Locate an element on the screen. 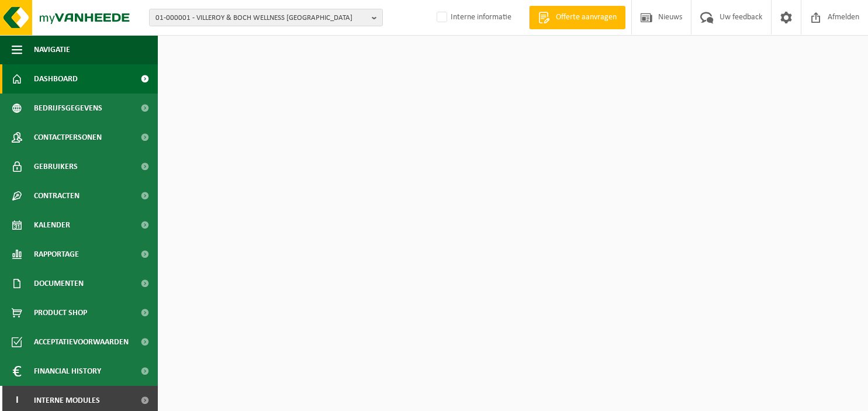 The height and width of the screenshot is (411, 868). span: Contracten is located at coordinates (57, 196).